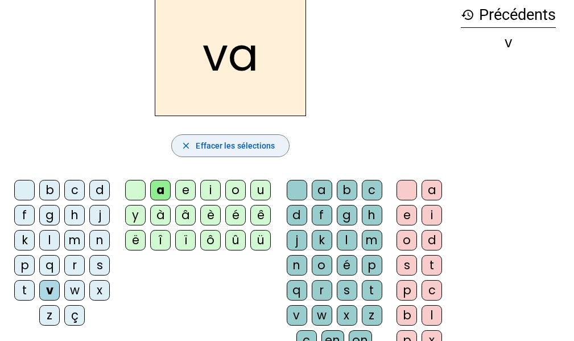 Image resolution: width=574 pixels, height=341 pixels. Describe the element at coordinates (185, 215) in the screenshot. I see `div: â` at that location.